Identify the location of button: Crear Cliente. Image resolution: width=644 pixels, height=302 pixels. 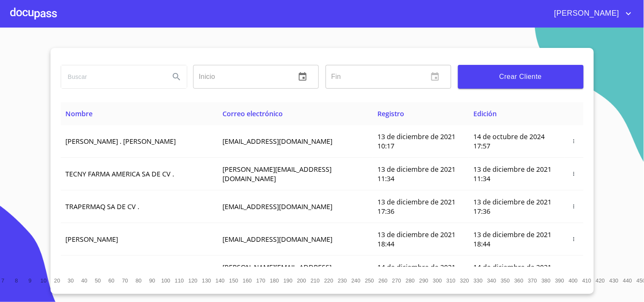
(522, 77).